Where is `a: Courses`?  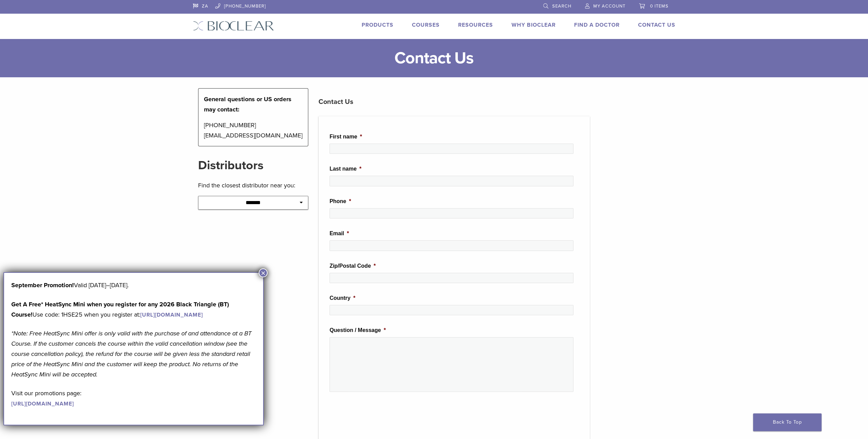 a: Courses is located at coordinates (426, 25).